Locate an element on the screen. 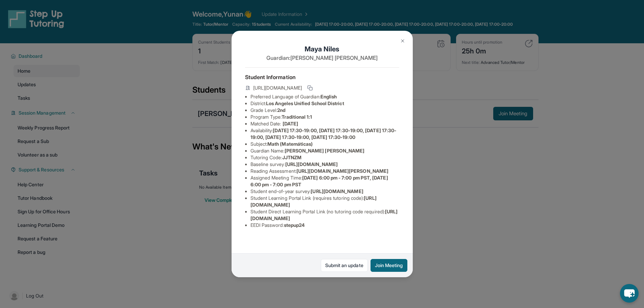 The width and height of the screenshot is (644, 308). button: chat-button is located at coordinates (629, 293).